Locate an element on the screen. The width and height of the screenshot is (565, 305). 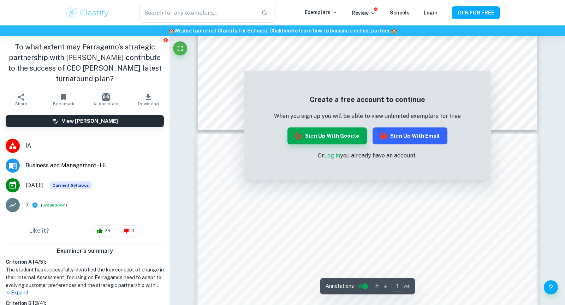
button: Download is located at coordinates (148, 100).